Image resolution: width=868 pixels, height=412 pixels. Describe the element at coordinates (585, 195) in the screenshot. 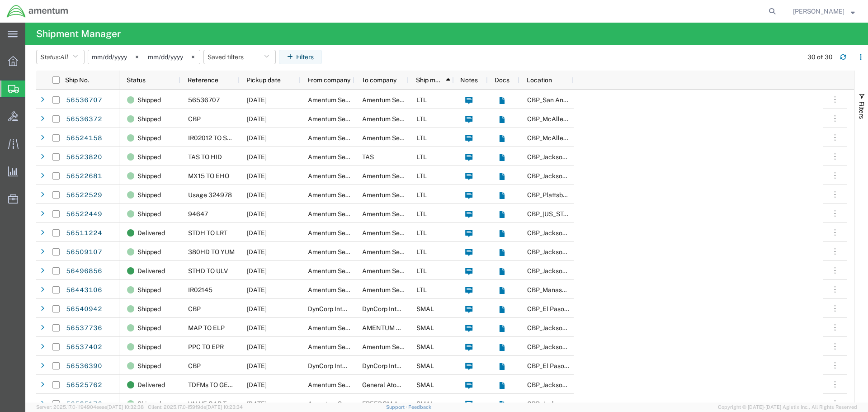

I see `span: CBP_Plattsburgh, NY_EPL` at that location.